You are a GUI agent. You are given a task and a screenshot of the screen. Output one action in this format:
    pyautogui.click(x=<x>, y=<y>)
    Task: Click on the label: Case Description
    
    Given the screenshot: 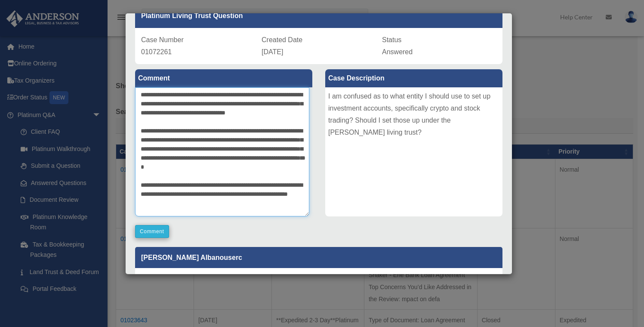 What is the action you would take?
    pyautogui.click(x=414, y=78)
    